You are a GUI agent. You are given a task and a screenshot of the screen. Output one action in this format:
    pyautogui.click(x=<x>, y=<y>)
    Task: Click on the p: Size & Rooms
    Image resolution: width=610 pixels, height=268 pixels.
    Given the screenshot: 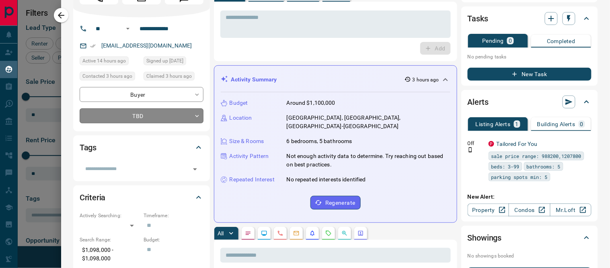 What is the action you would take?
    pyautogui.click(x=247, y=141)
    